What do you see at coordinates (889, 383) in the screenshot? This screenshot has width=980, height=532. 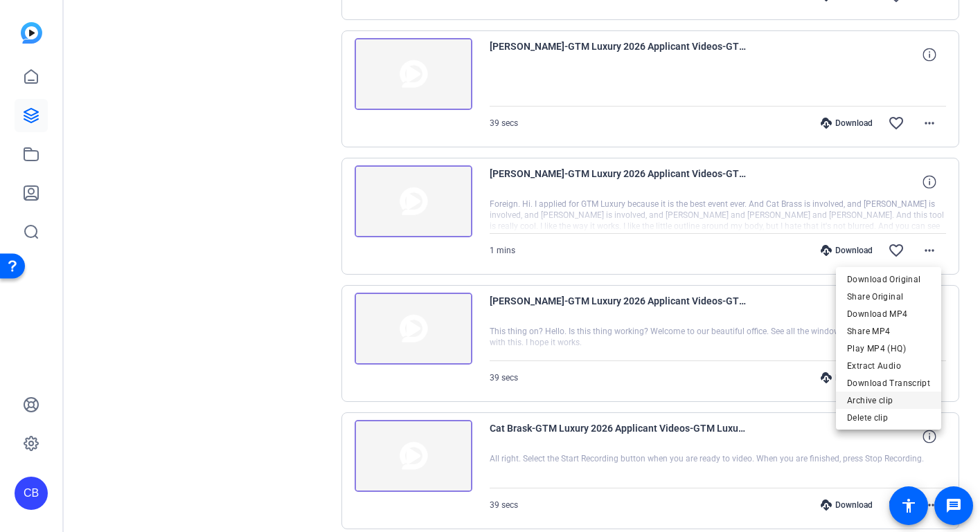 I see `span: Download Transcript` at bounding box center [889, 383].